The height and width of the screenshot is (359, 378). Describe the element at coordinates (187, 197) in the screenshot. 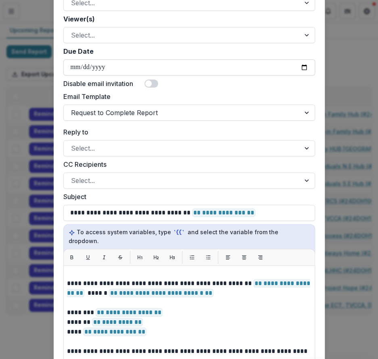

I see `label: Subject` at that location.